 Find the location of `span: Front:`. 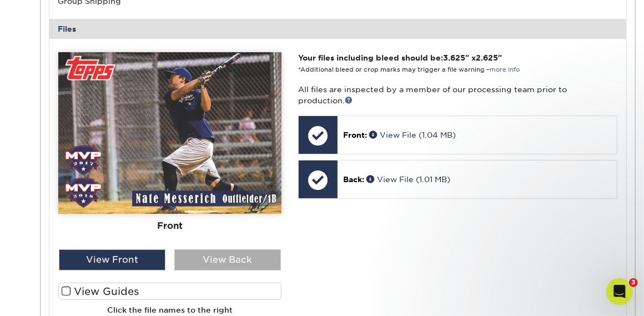

span: Front: is located at coordinates (355, 134).